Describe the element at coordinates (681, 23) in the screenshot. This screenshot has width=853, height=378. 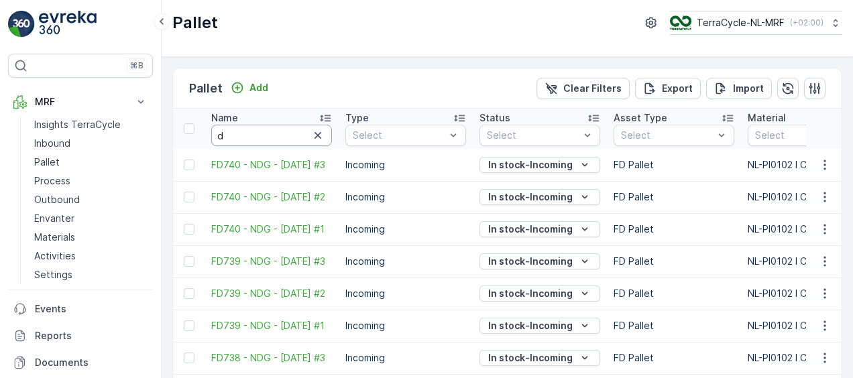
I see `img: TC_v739CUj.png` at that location.